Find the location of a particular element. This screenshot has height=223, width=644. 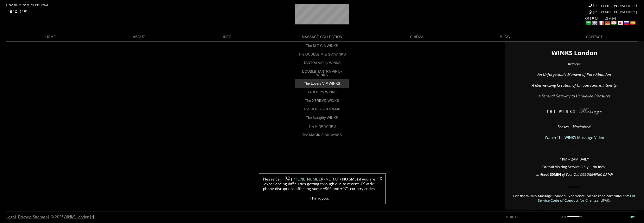

span: Outcall Visiting Service Only – No Incall is located at coordinates (574, 166).